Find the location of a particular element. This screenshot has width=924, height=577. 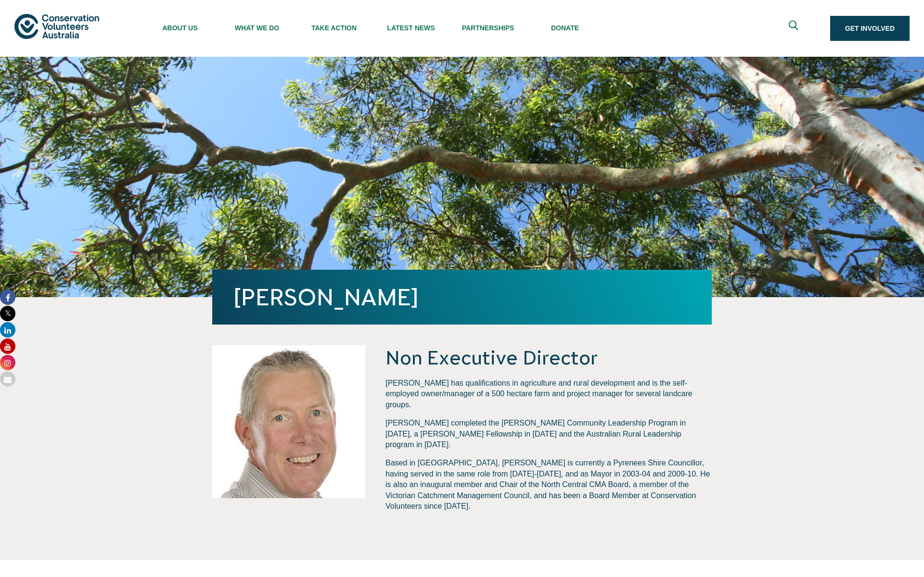

span: About Us is located at coordinates (180, 28).